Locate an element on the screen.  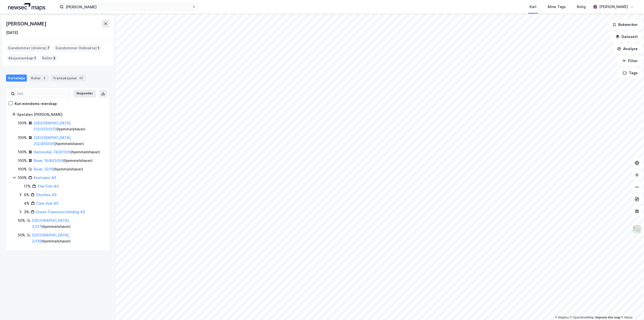
button: Analyse is located at coordinates (628, 49).